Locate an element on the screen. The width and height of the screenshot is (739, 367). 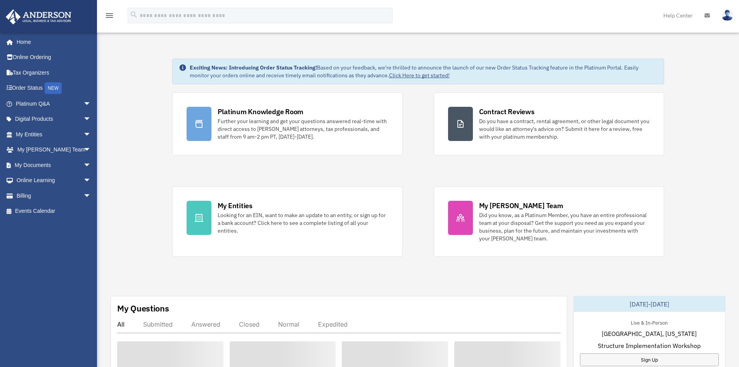
div: Live & In-Person is located at coordinates (649, 322).